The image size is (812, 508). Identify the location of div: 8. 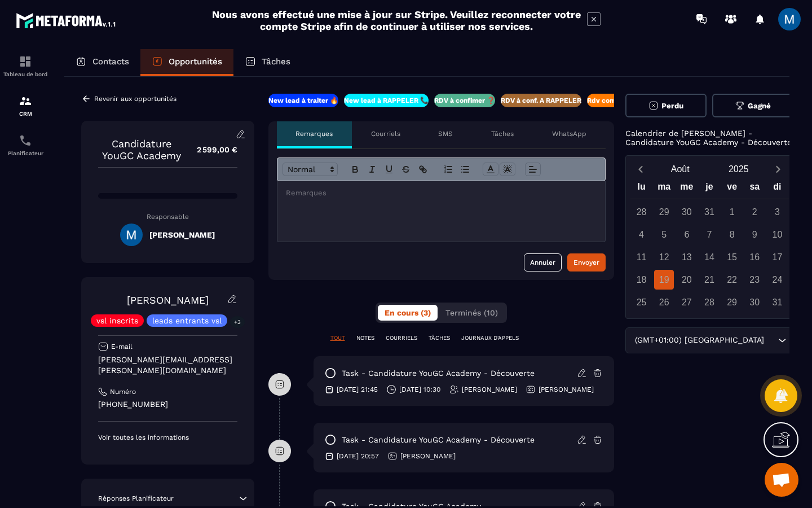
(732, 234).